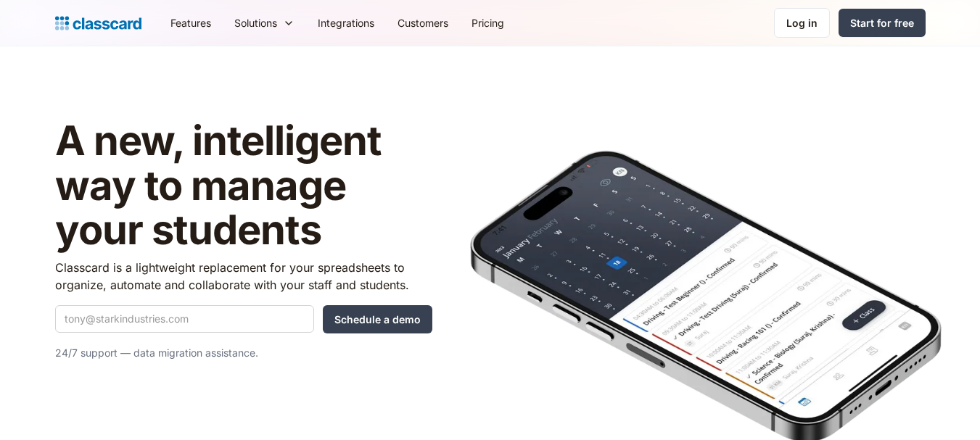 This screenshot has height=440, width=980. Describe the element at coordinates (423, 22) in the screenshot. I see `a: Customers` at that location.